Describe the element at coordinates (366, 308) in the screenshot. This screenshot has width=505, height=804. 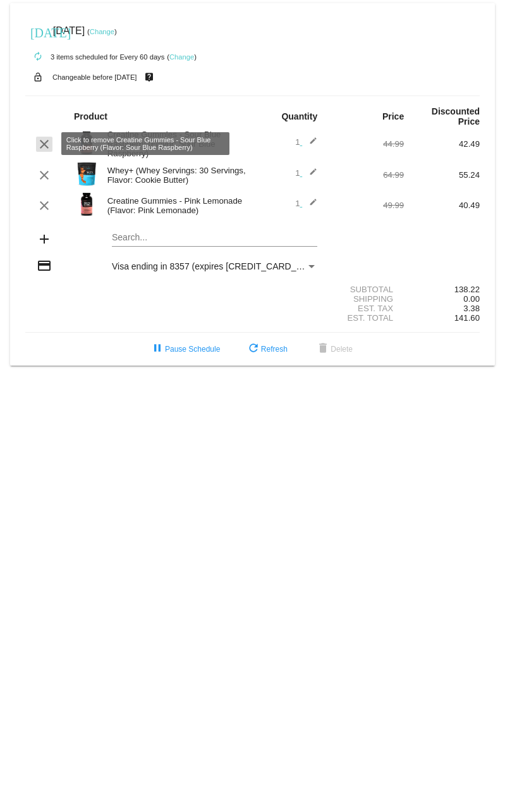
I see `div: Est. Tax` at that location.